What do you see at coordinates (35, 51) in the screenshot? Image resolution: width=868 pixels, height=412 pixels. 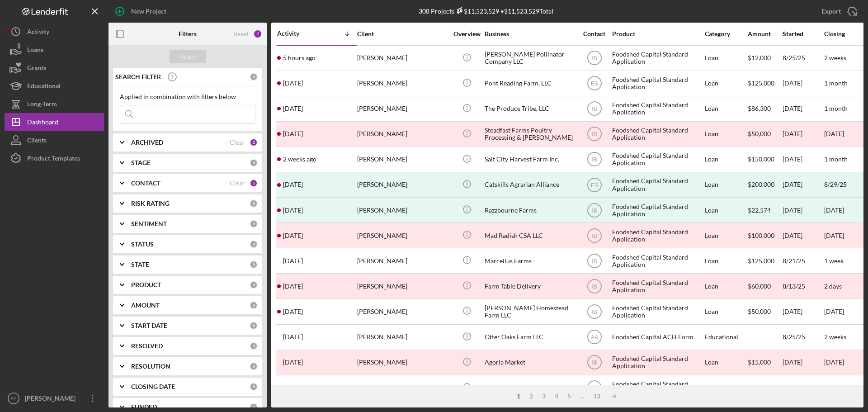 I see `div: Loans` at bounding box center [35, 51].